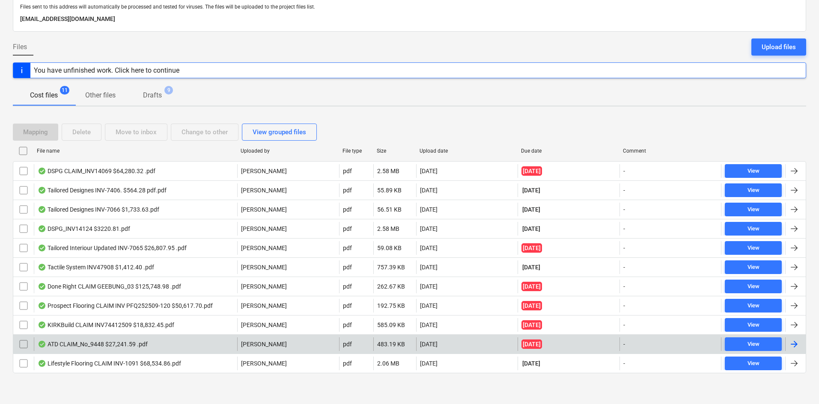  Describe the element at coordinates (778, 47) in the screenshot. I see `div: Upload files` at that location.